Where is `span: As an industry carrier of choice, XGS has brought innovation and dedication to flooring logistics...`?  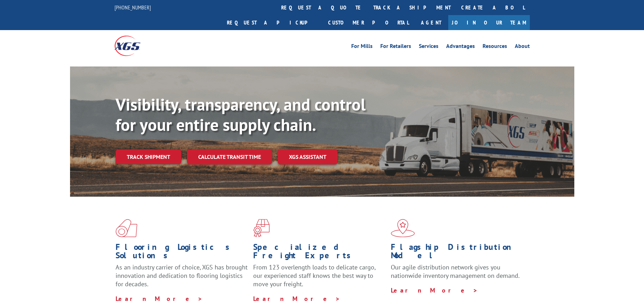 span: As an industry carrier of choice, XGS has brought innovation and dedication to flooring logistics... is located at coordinates (181, 276).